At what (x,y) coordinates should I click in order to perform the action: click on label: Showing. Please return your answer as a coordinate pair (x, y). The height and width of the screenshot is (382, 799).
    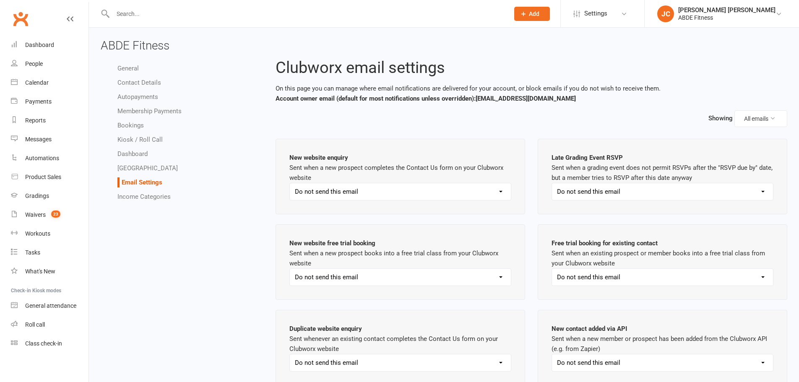
    Looking at the image, I should click on (720, 118).